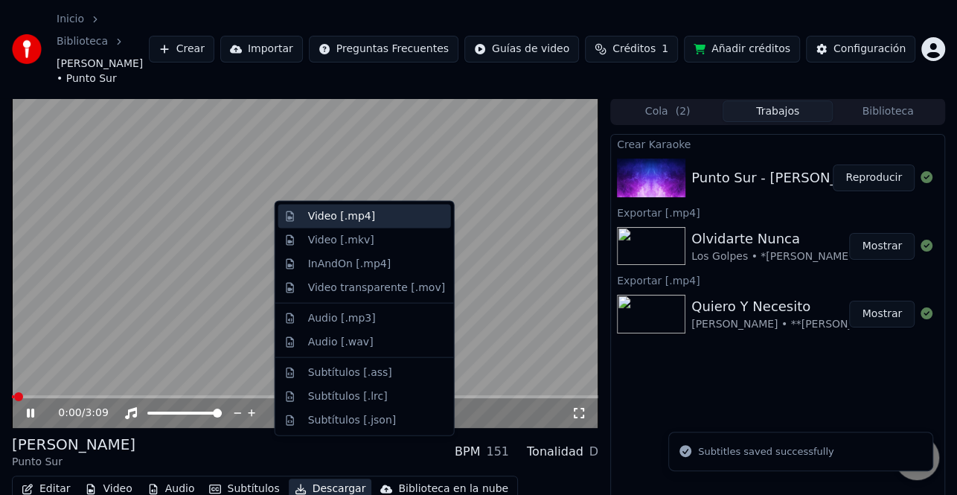 The width and height of the screenshot is (957, 495). What do you see at coordinates (103, 49) in the screenshot?
I see `nav: breadcrumb` at bounding box center [103, 49].